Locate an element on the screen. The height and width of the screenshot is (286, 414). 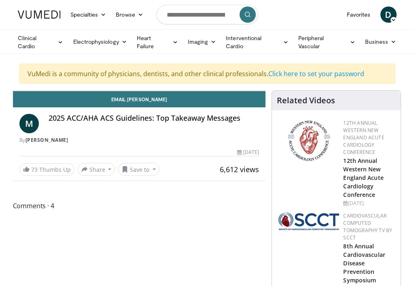
a: Business is located at coordinates (381, 42).